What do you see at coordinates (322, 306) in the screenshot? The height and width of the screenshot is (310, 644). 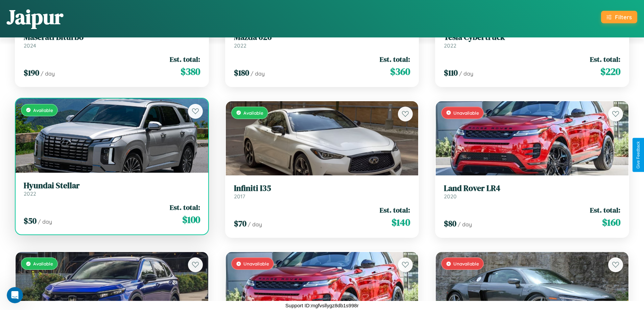 I see `p: Support ID: mgfvsllygz8db1s998r` at bounding box center [322, 306].